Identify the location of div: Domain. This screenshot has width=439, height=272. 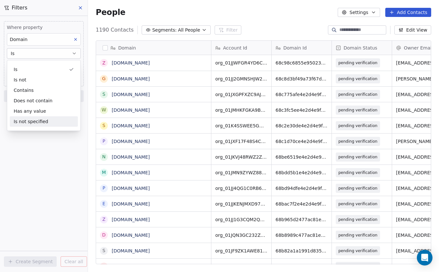
(153, 48).